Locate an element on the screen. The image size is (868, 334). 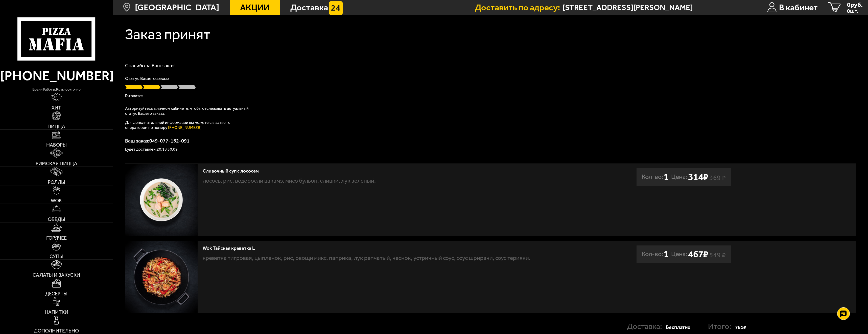
span: Наборы is located at coordinates (56, 145).